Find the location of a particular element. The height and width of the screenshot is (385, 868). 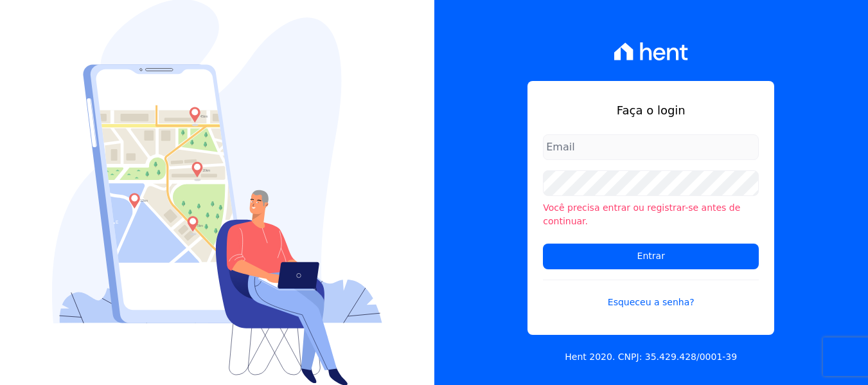

li: Você precisa entrar ou registrar-se antes de continuar. is located at coordinates (651, 214).